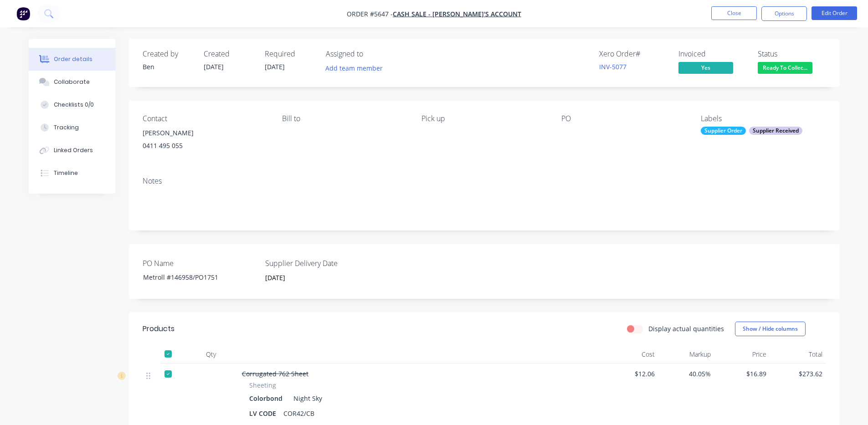 This screenshot has height=425, width=868. Describe the element at coordinates (631, 354) in the screenshot. I see `div: Cost` at that location.